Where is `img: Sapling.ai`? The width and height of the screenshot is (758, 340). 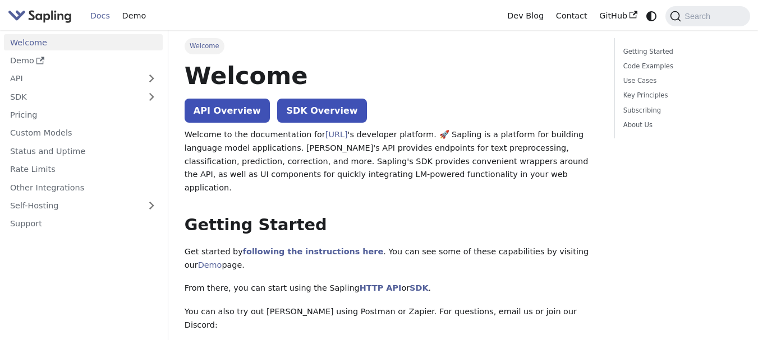
img: Sapling.ai is located at coordinates (40, 16).